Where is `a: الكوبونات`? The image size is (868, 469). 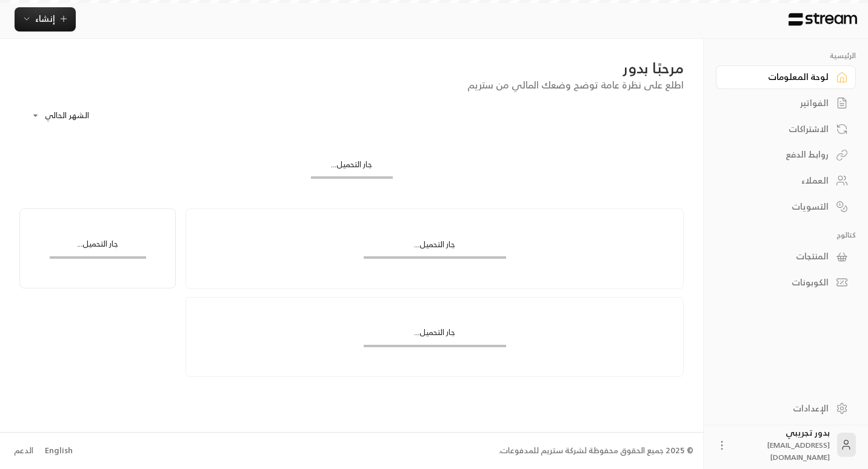
a: الكوبونات is located at coordinates (786, 283).